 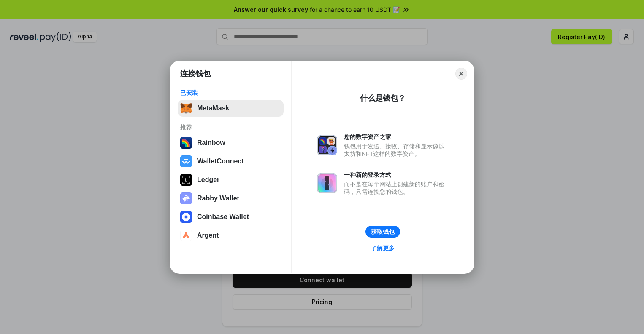 I want to click on button: WalletConnect, so click(x=230, y=161).